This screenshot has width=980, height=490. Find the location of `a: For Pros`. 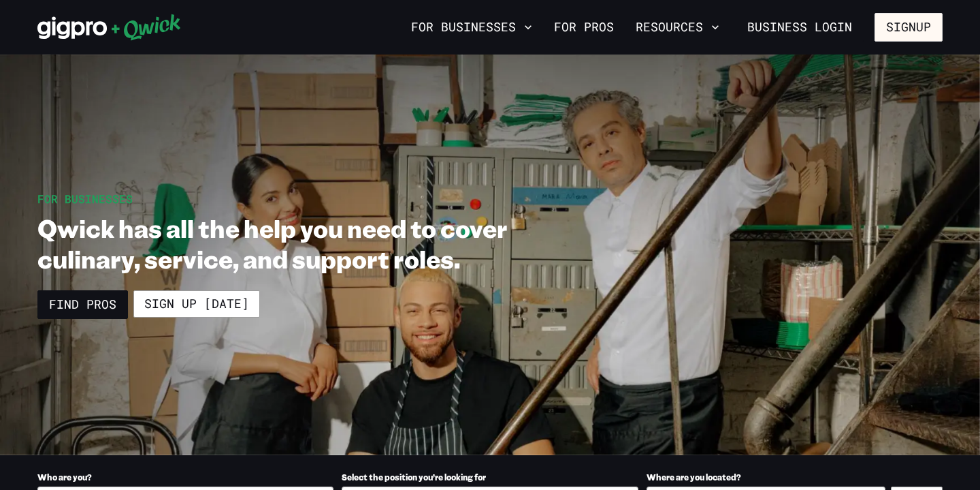

a: For Pros is located at coordinates (584, 27).